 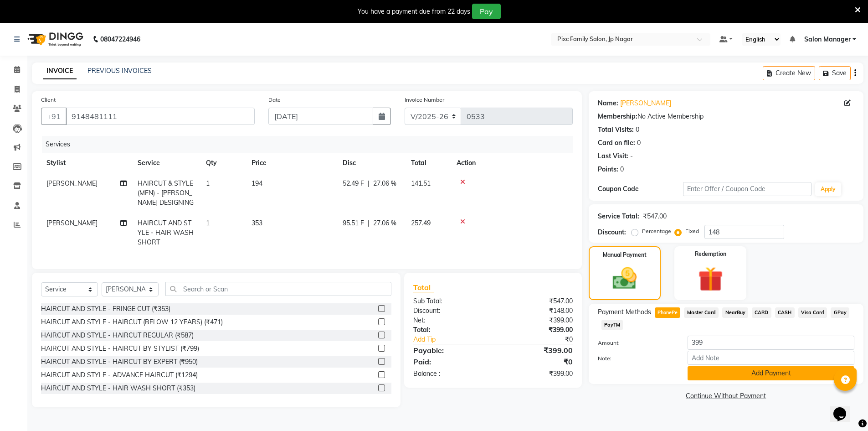 I want to click on label: Date, so click(x=274, y=100).